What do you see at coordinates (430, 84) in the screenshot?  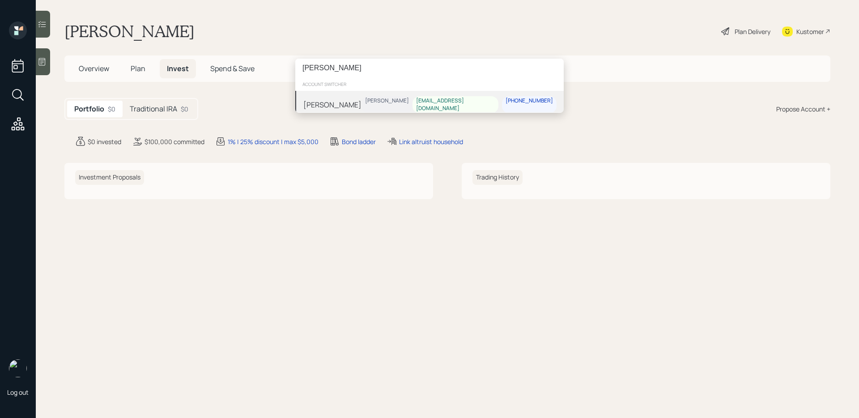 I see `div: account switcher` at bounding box center [430, 84].